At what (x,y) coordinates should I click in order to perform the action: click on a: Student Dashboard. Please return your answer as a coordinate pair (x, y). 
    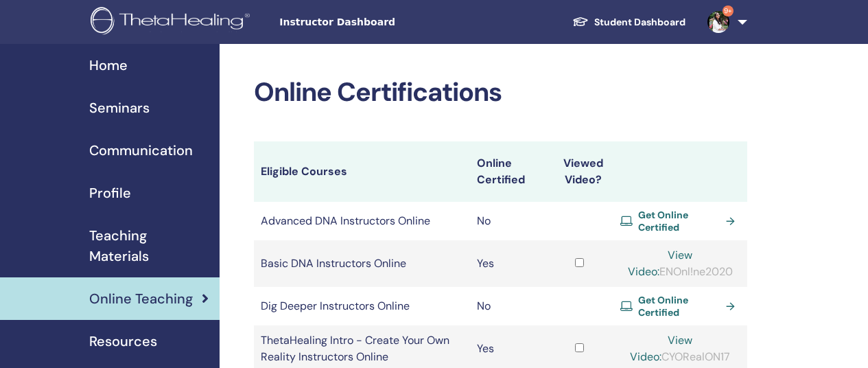
    Looking at the image, I should click on (628, 22).